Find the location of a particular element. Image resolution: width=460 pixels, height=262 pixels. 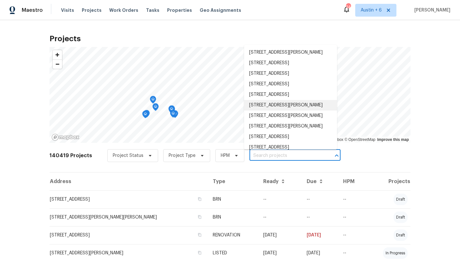

td: RENOVATION is located at coordinates (233, 235).